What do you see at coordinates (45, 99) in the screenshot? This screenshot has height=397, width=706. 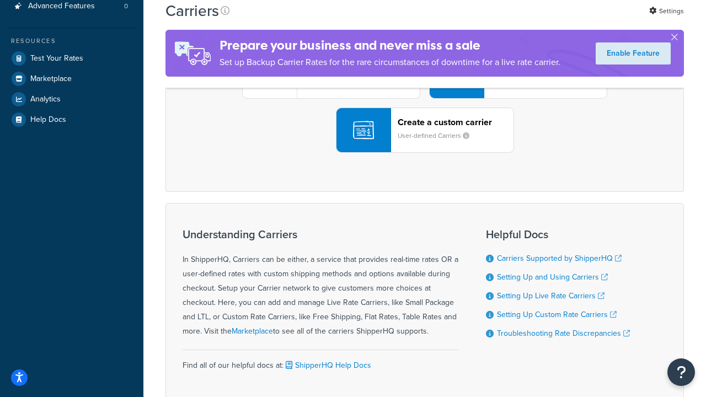 I see `span: Analytics` at bounding box center [45, 99].